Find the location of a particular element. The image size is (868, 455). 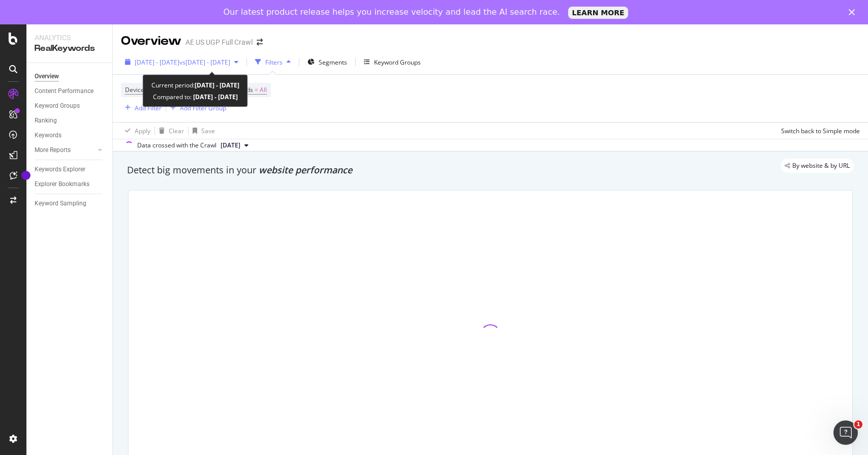

a: Keywords Explorer is located at coordinates (69, 169).